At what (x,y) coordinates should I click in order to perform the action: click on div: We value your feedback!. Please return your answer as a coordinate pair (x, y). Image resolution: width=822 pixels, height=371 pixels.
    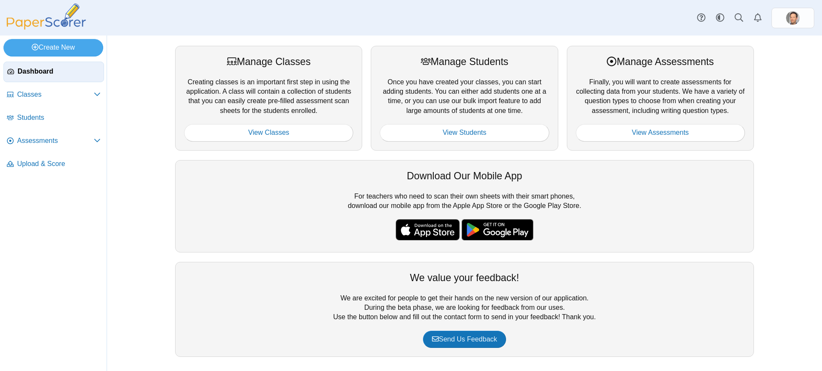
    Looking at the image, I should click on (464, 278).